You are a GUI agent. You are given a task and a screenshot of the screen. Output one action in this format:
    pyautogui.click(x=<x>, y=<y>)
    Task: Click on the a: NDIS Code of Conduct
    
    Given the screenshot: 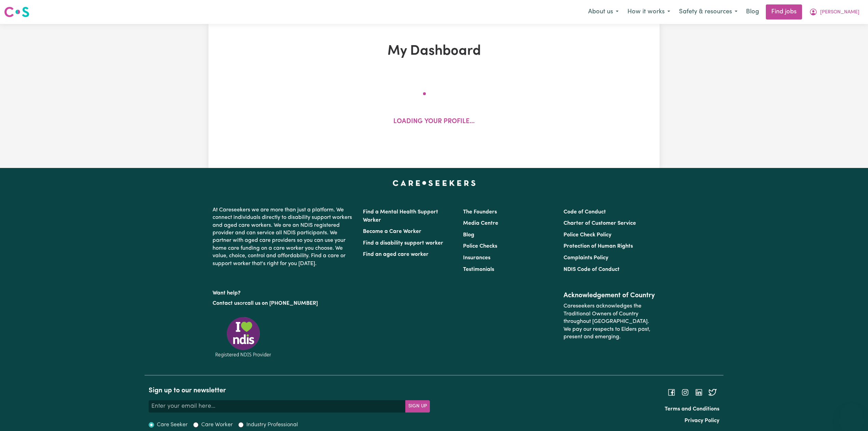 What is the action you would take?
    pyautogui.click(x=592, y=270)
    